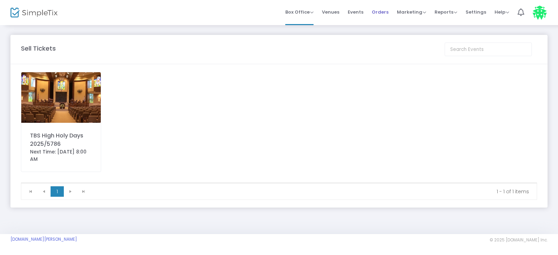 The width and height of the screenshot is (558, 255). What do you see at coordinates (502, 12) in the screenshot?
I see `span: Help` at bounding box center [502, 12].